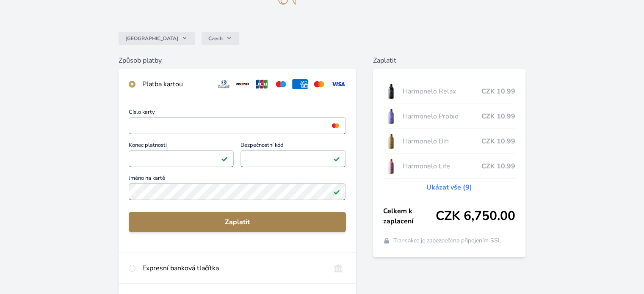  What do you see at coordinates (442, 141) in the screenshot?
I see `span: Harmonelo Bifi` at bounding box center [442, 141].